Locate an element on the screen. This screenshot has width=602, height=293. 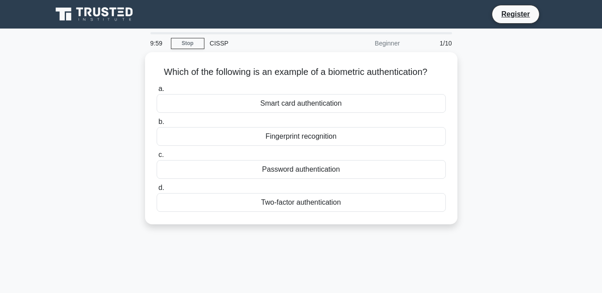
div: Password authentication is located at coordinates (301, 170).